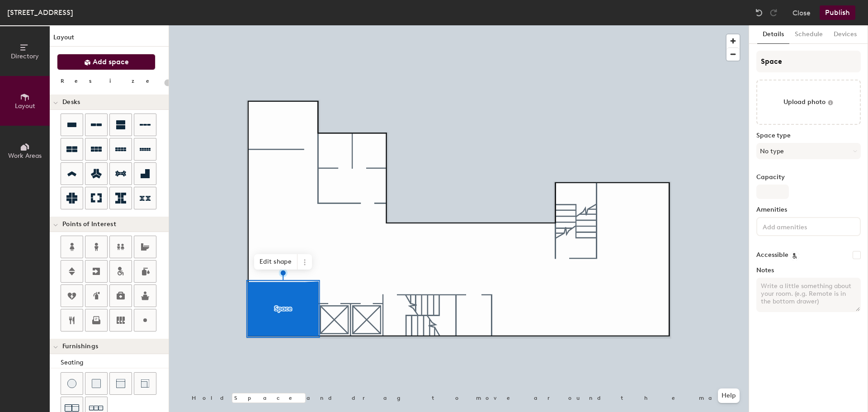 The width and height of the screenshot is (868, 412). What do you see at coordinates (25, 156) in the screenshot?
I see `span: Work Areas` at bounding box center [25, 156].